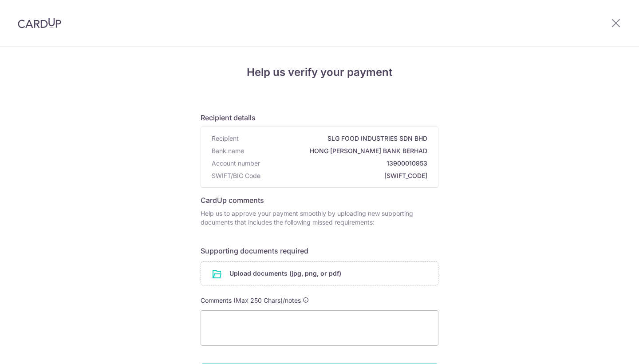 This screenshot has width=639, height=364. I want to click on p: Help us to approve your payment smoothly by uploading new supporting documents that includes the ..., so click(320, 218).